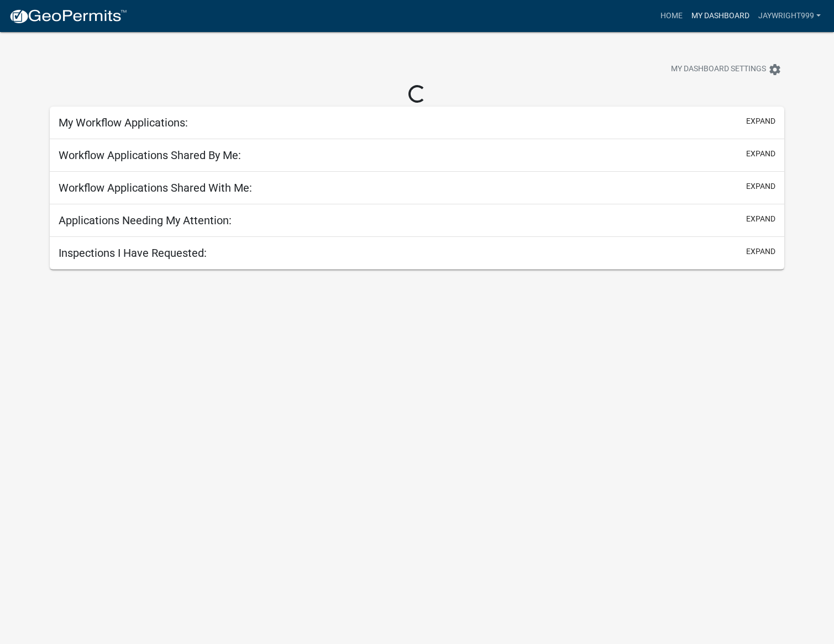  Describe the element at coordinates (671, 16) in the screenshot. I see `a: Home` at that location.